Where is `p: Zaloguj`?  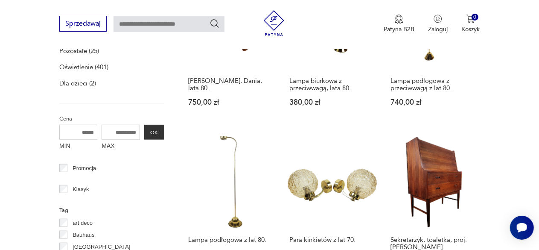 p: Zaloguj is located at coordinates (438, 29).